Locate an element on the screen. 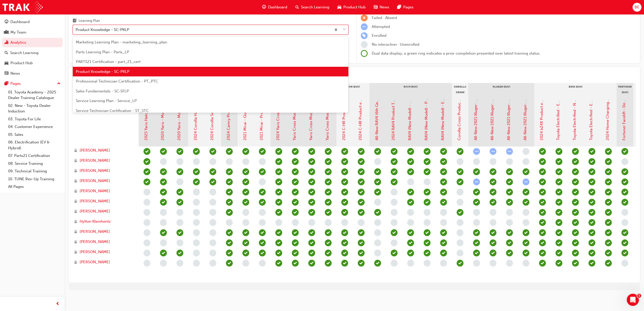  a: 10. TUNE Rev-Up Training is located at coordinates (34, 179).